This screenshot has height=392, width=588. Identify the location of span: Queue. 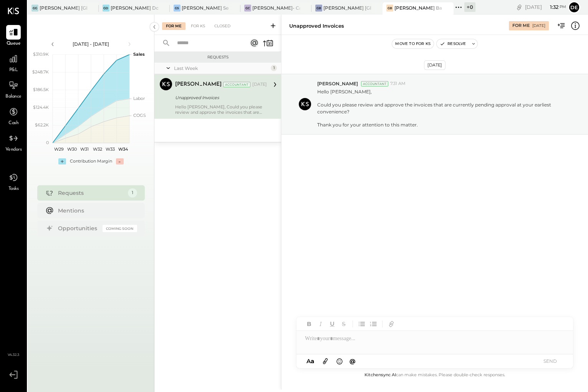
(14, 44).